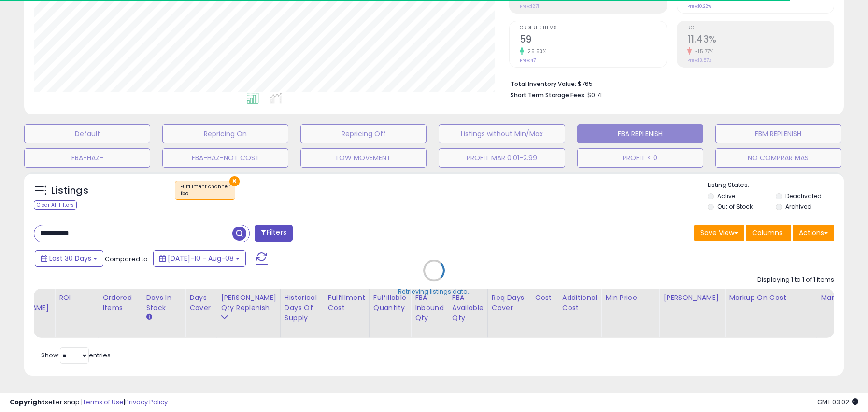  I want to click on small: Prev: 47, so click(528, 60).